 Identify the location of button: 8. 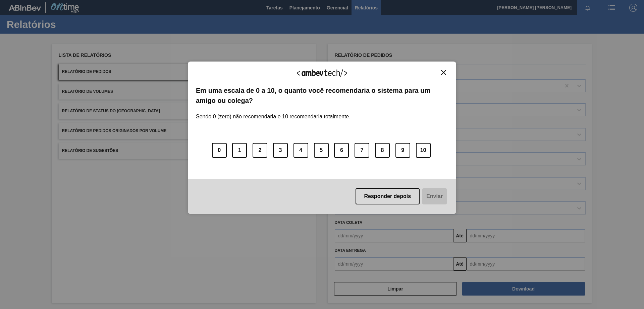
(382, 150).